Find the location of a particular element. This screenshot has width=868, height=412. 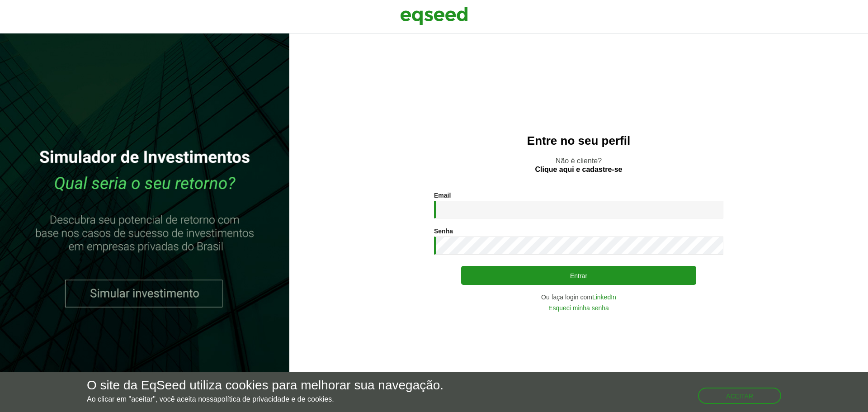

p: Não é cliente? is located at coordinates (579, 165).